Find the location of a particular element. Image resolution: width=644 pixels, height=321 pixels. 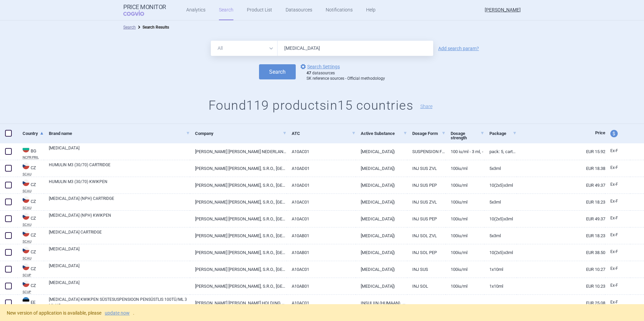

strong: 47 is located at coordinates (309, 73).